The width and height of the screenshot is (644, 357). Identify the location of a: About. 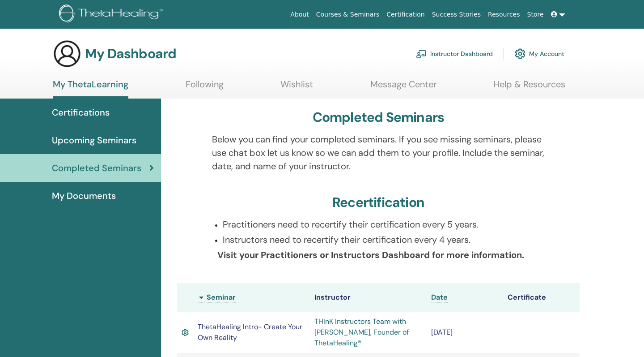
(299, 14).